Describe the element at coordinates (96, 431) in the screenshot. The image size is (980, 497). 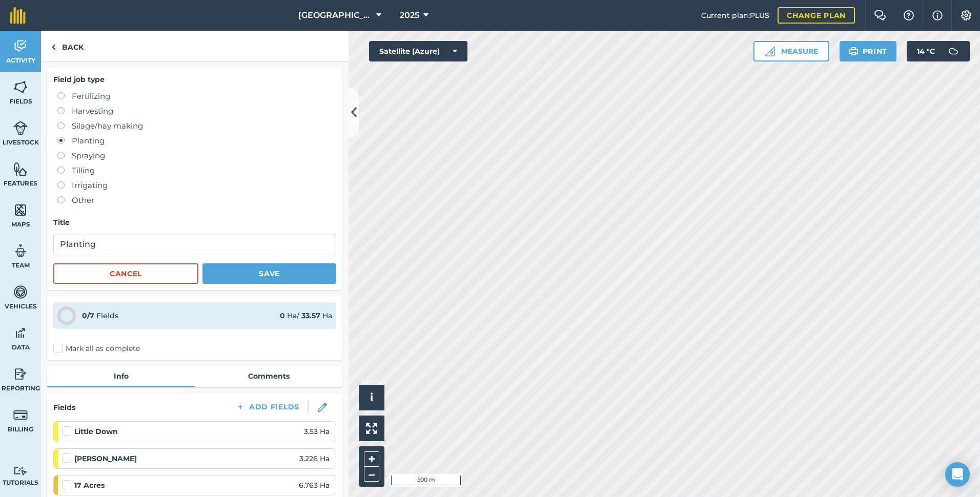
I see `strong: Little Down` at that location.